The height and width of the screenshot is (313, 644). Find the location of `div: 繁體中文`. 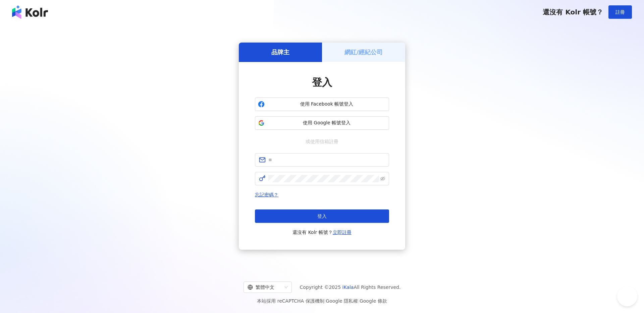

div: 繁體中文 is located at coordinates (265, 287).